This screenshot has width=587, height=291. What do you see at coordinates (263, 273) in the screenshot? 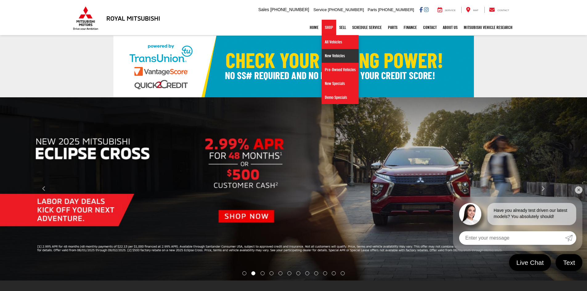
I see `li: Go to slide number 3.` at bounding box center [263, 273].